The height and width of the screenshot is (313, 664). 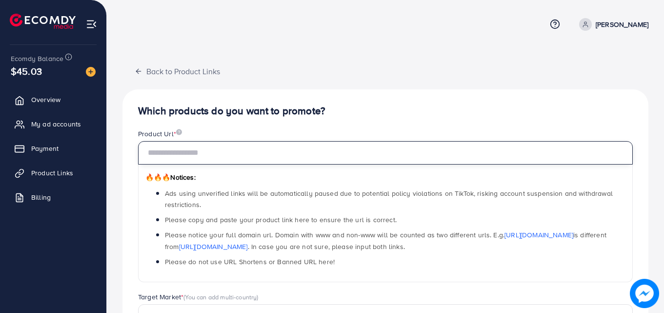 I want to click on a: My ad accounts, so click(x=53, y=124).